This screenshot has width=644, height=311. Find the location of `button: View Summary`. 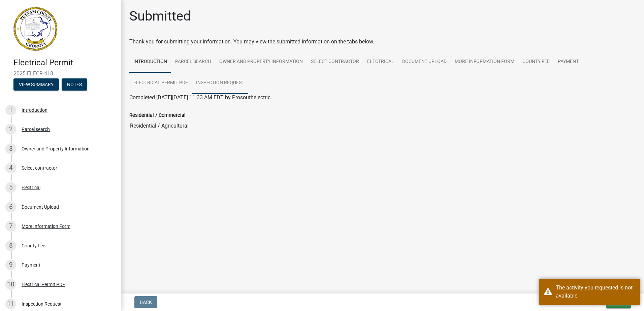

button: View Summary is located at coordinates (36, 85).